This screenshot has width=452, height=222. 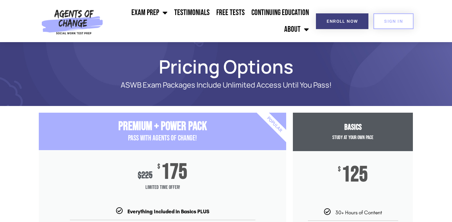 What do you see at coordinates (209, 21) in the screenshot?
I see `nav: Menu` at bounding box center [209, 21].